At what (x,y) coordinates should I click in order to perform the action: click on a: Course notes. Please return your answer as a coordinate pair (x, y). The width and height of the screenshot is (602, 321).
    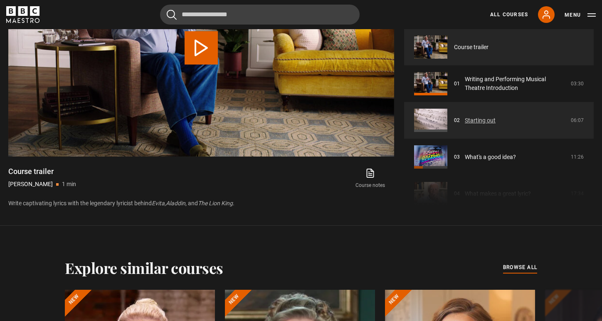
    Looking at the image, I should click on (371, 178).